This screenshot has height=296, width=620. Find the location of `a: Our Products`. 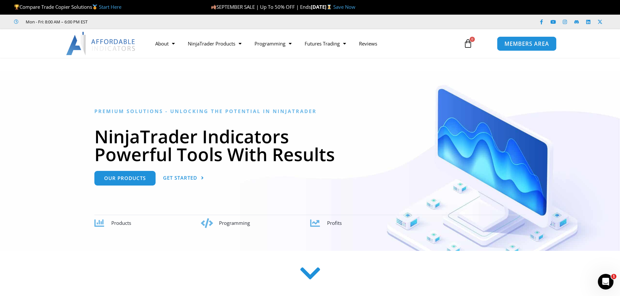

a: Our Products is located at coordinates (125, 178).